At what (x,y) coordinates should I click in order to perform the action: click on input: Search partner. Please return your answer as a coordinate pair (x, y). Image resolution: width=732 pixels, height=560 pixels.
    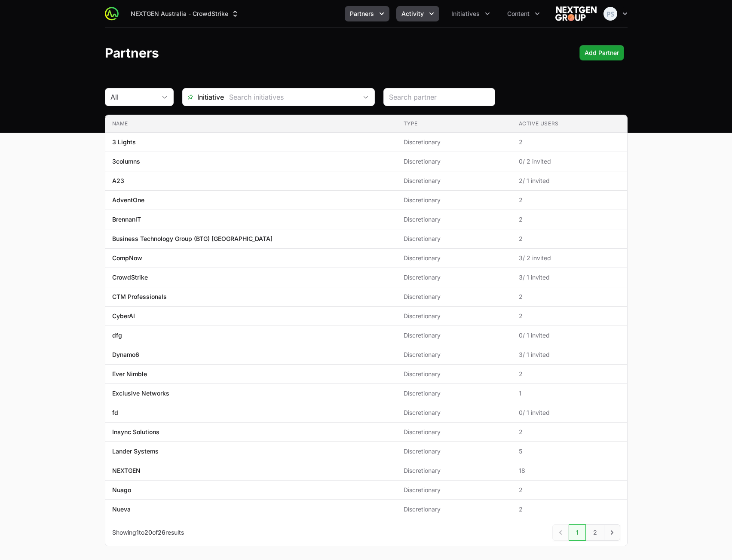
    Looking at the image, I should click on (439, 97).